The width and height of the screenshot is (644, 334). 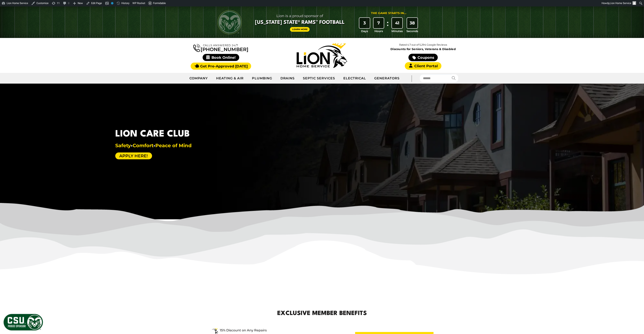 I want to click on div: 3, so click(x=365, y=23).